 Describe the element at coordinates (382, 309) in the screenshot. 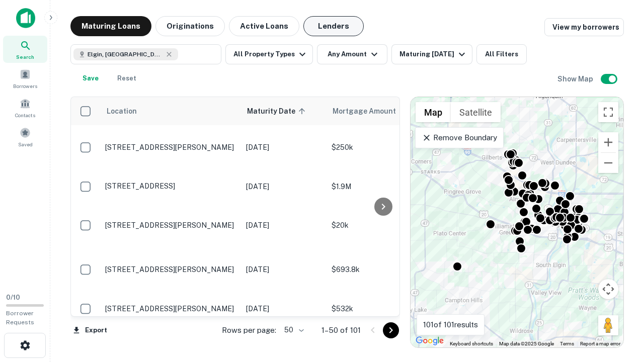

I see `p: $532k` at that location.